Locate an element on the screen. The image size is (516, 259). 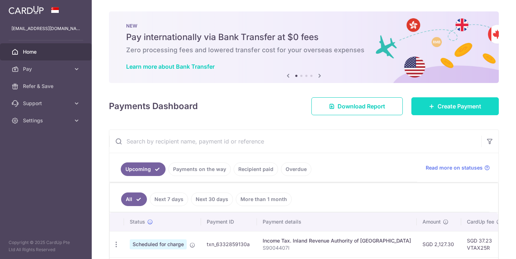
p: NEW is located at coordinates (304, 26).